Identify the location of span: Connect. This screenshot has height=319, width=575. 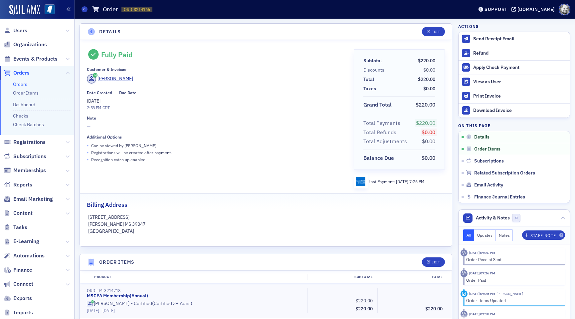
(23, 284).